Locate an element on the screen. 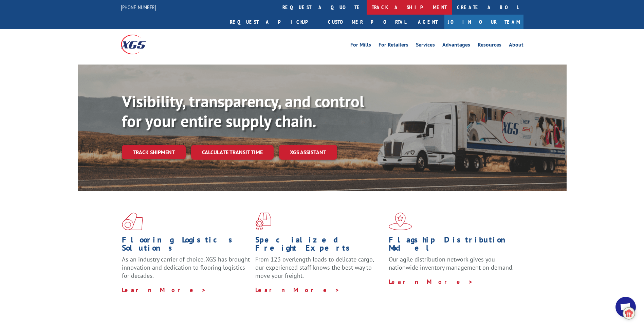 This screenshot has width=644, height=324. a: About is located at coordinates (516, 46).